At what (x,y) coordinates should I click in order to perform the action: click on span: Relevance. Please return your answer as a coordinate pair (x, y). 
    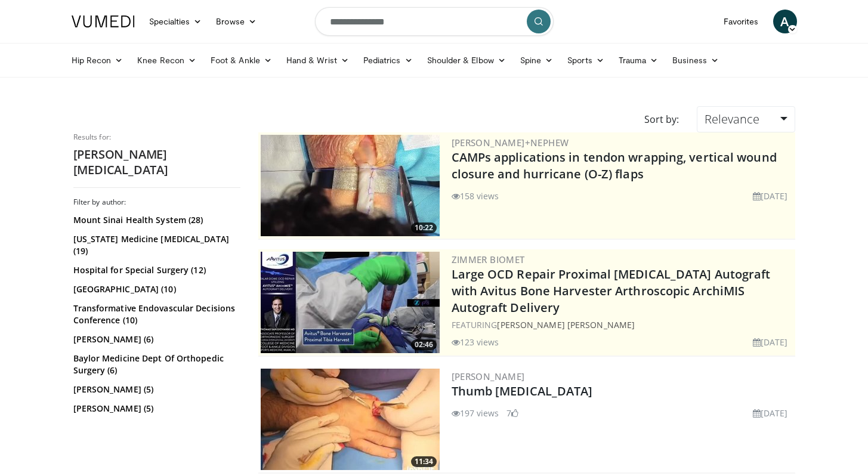
    Looking at the image, I should click on (732, 119).